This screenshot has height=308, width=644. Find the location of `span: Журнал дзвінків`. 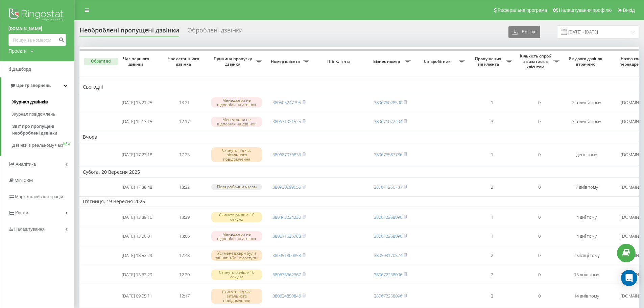

span: Журнал дзвінків is located at coordinates (30, 102).